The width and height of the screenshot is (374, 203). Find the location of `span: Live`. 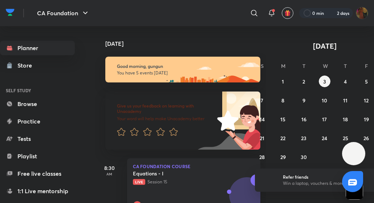

span: Live is located at coordinates (139, 182).